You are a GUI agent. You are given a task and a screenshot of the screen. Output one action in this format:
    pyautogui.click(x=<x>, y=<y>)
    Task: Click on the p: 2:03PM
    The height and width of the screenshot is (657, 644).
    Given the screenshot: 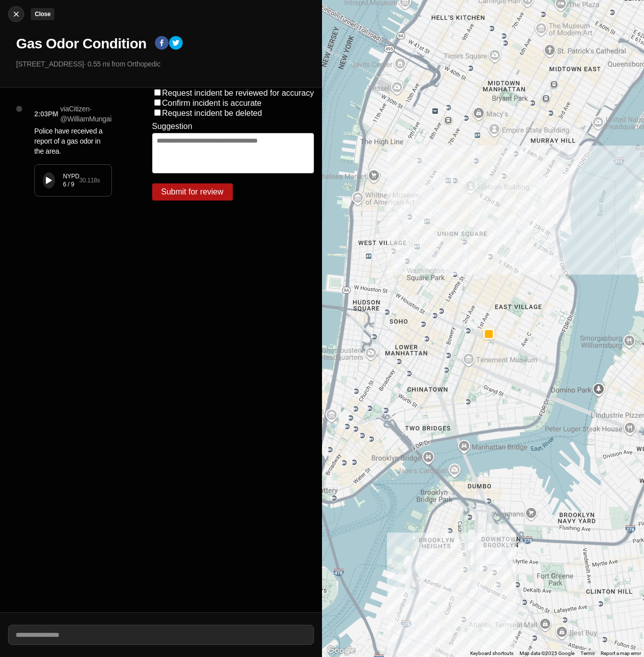 What is the action you would take?
    pyautogui.click(x=46, y=114)
    